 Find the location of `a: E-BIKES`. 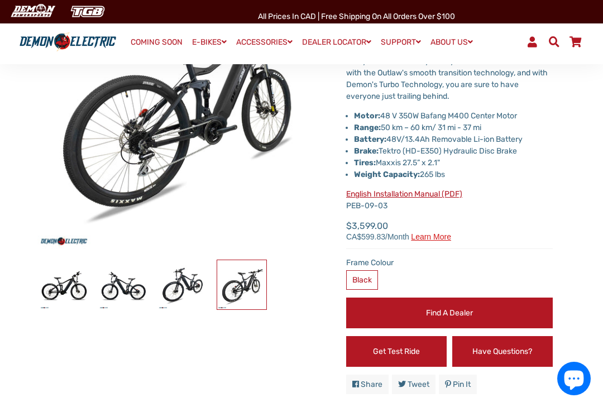

a: E-BIKES is located at coordinates (210, 42).